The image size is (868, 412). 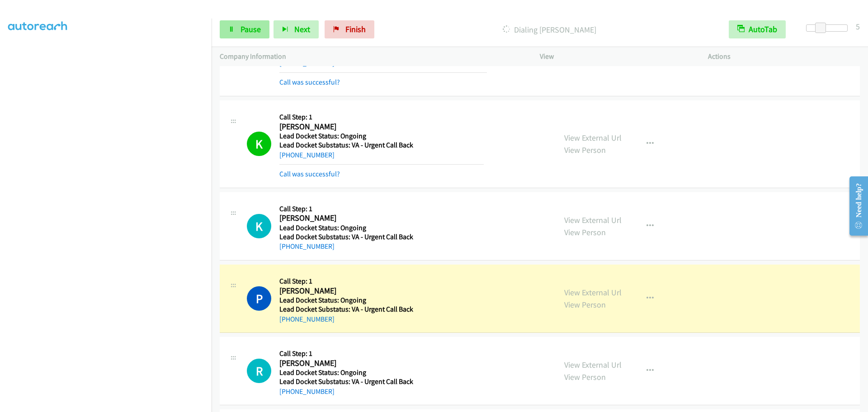 I want to click on div: Open Resource Center, so click(x=17, y=36).